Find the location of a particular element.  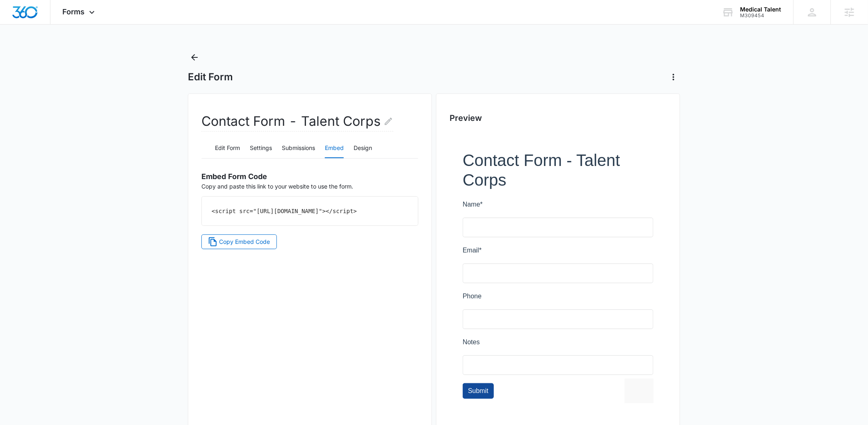

p: Copy and paste this link to your website to use the form. is located at coordinates (309, 178).